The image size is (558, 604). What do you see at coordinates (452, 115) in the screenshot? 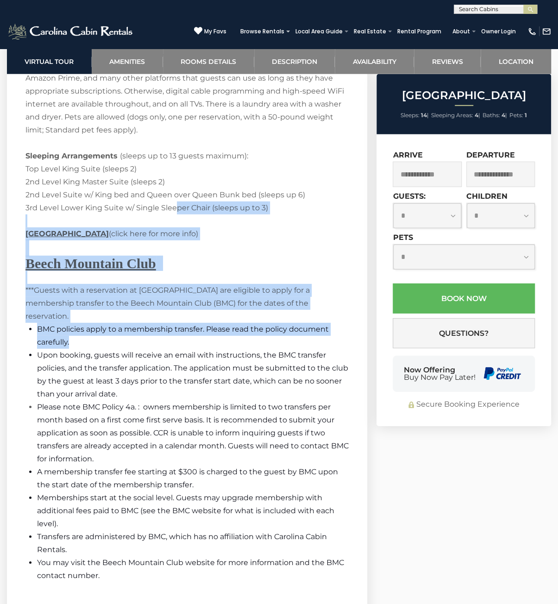
I see `span: Sleeping Areas:` at bounding box center [452, 115].